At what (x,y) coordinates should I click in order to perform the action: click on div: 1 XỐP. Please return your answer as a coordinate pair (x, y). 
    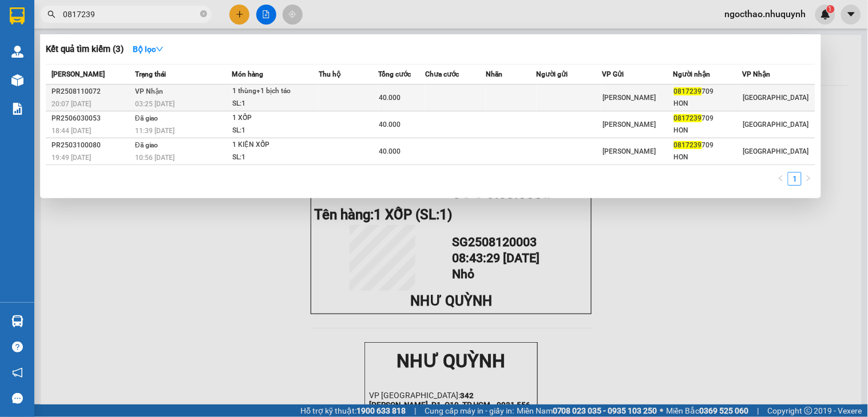
    Looking at the image, I should click on (275, 118).